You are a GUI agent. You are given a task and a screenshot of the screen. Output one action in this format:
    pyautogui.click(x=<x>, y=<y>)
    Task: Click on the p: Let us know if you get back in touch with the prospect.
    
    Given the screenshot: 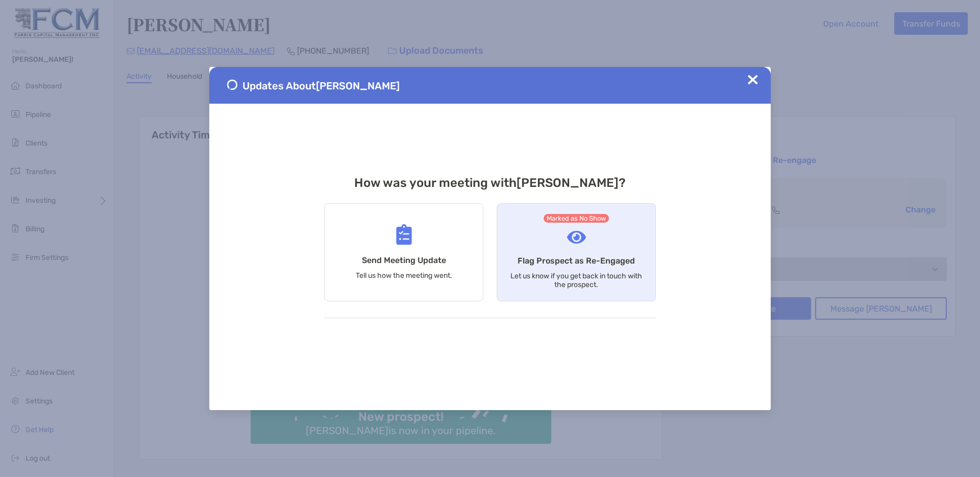 What is the action you would take?
    pyautogui.click(x=576, y=281)
    